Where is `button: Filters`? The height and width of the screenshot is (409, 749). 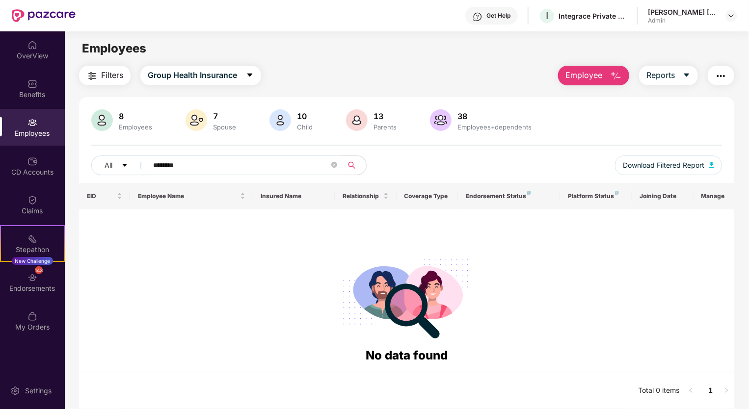
button: Filters is located at coordinates (105, 76).